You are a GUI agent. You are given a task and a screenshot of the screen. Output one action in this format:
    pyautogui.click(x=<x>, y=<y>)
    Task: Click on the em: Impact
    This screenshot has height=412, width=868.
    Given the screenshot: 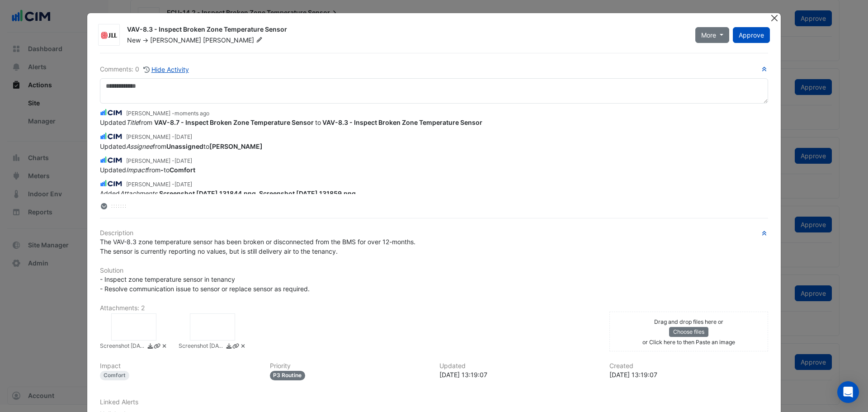 What is the action you would take?
    pyautogui.click(x=137, y=170)
    